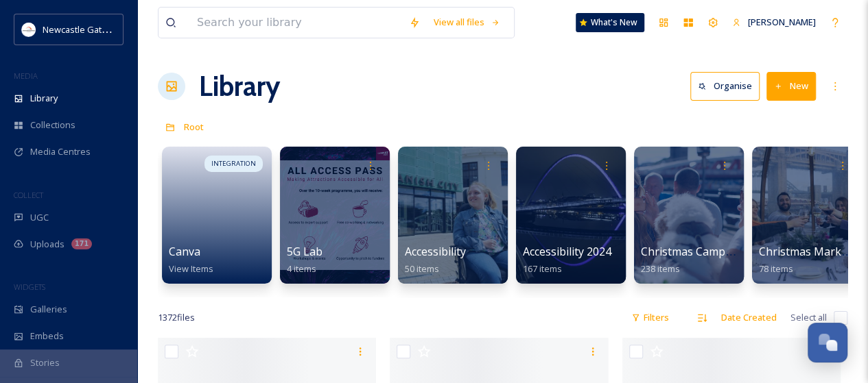 The width and height of the screenshot is (868, 383). I want to click on span: 4 items, so click(301, 269).